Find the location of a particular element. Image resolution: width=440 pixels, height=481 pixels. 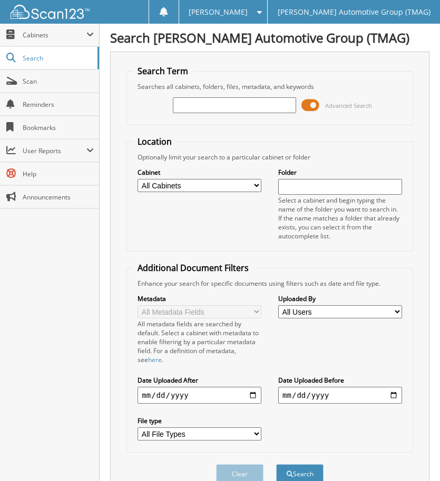

legend: Location is located at coordinates (154, 142).